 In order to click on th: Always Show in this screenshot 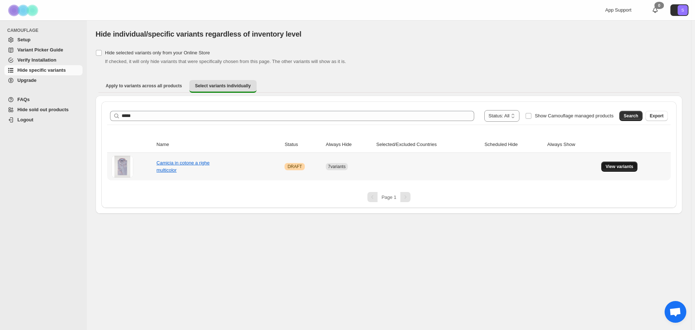, I will do `click(572, 145)`.